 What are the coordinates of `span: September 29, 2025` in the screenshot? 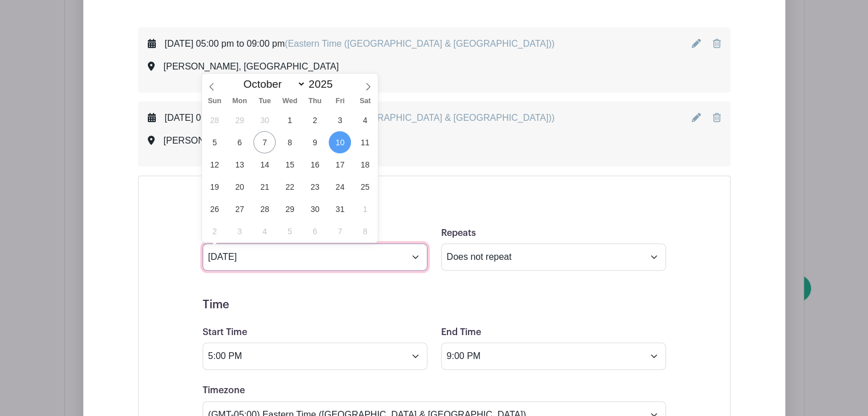 It's located at (239, 120).